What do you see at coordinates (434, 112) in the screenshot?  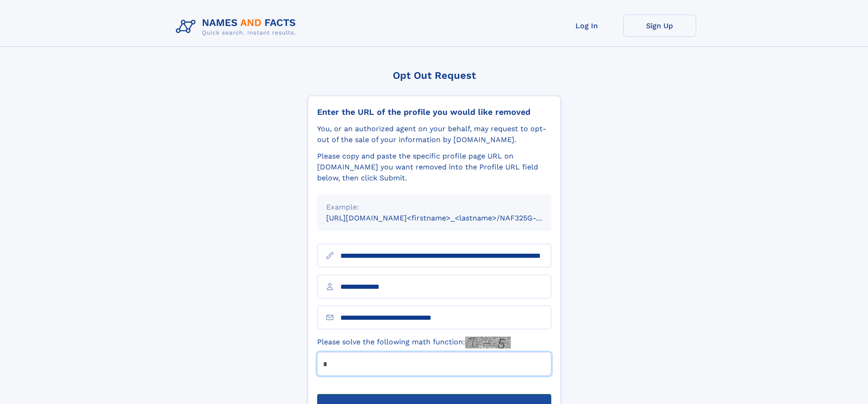 I see `div: Enter the URL of the profile you would like removed` at bounding box center [434, 112].